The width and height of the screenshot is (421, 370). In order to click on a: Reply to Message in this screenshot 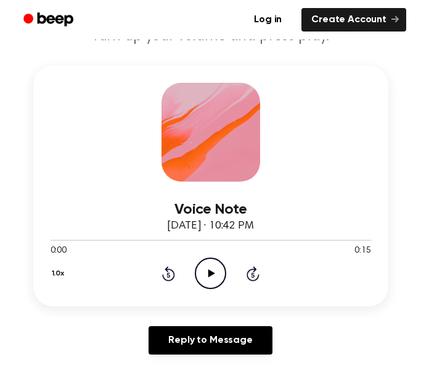, I will do `click(210, 340)`.